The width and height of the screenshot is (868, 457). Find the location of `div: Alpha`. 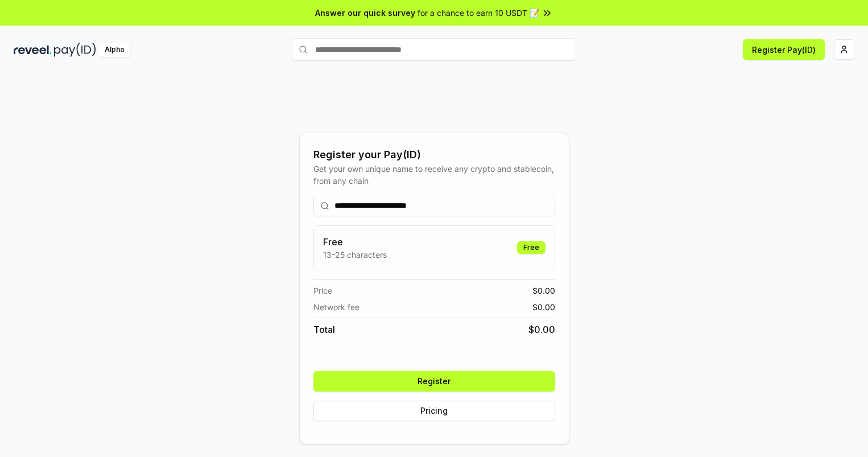

div: Alpha is located at coordinates (114, 50).